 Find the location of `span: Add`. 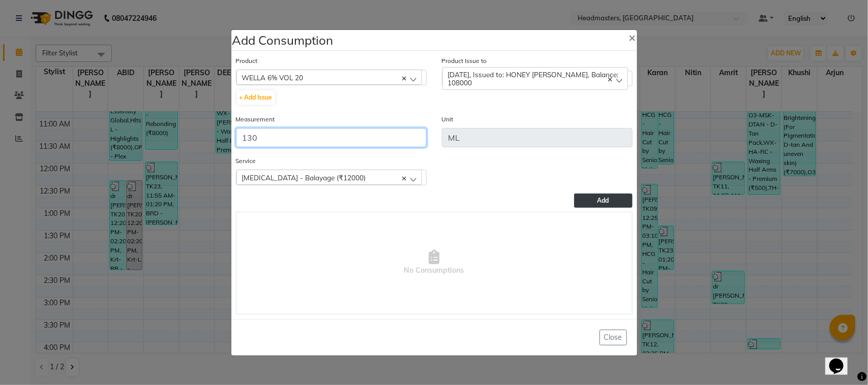

span: Add is located at coordinates (604, 201).